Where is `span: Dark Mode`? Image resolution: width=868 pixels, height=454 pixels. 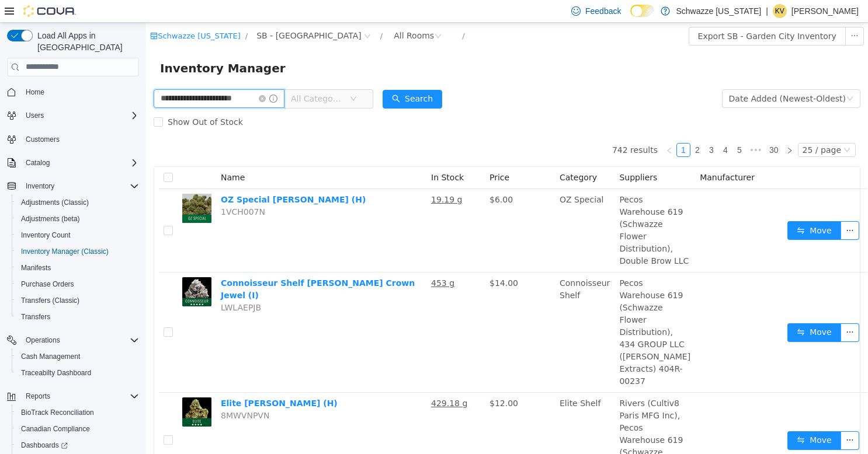 span: Dark Mode is located at coordinates (631, 17).